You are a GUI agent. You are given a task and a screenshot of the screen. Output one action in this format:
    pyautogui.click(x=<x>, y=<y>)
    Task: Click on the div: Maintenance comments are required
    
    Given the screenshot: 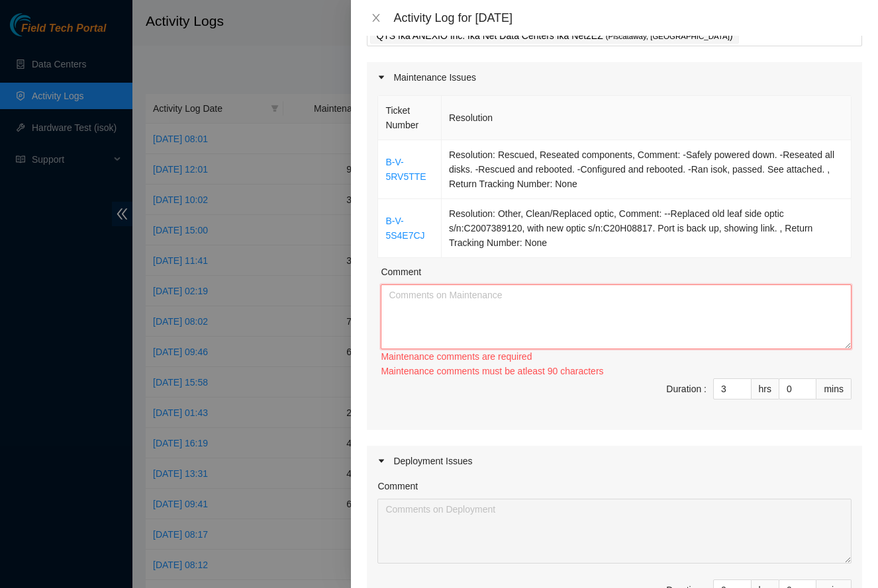 What is the action you would take?
    pyautogui.click(x=616, y=357)
    